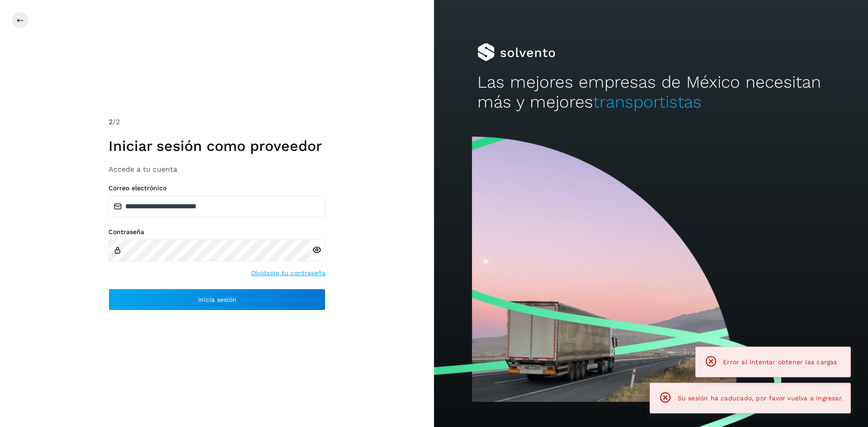 The image size is (868, 427). I want to click on div: /2, so click(217, 122).